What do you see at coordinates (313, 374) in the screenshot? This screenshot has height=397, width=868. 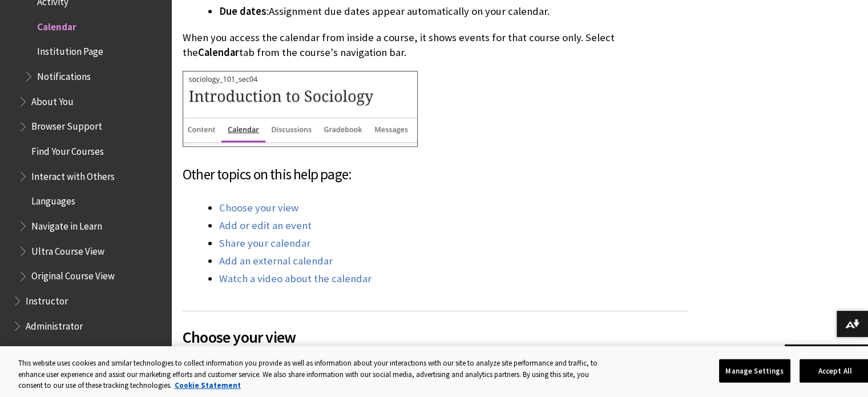 I see `div: This website uses cookies and similar technologies to collect information you provide as well as ...` at bounding box center [313, 374].